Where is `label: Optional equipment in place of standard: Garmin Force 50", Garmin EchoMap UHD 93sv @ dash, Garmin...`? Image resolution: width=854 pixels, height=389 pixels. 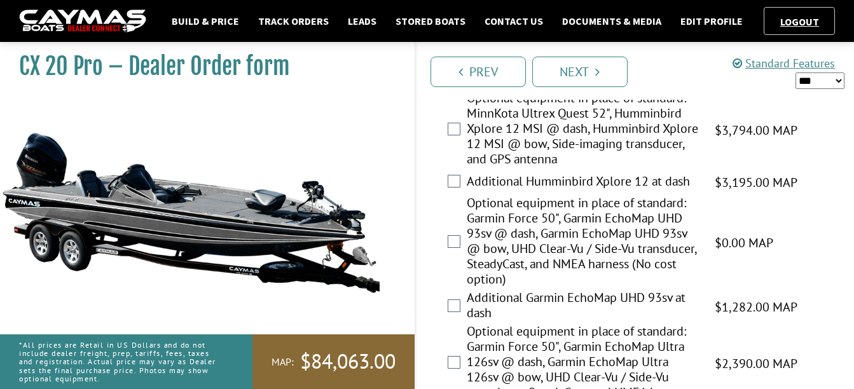
label: Optional equipment in place of standard: Garmin Force 50", Garmin EchoMap UHD 93sv @ dash, Garmin... is located at coordinates (583, 242).